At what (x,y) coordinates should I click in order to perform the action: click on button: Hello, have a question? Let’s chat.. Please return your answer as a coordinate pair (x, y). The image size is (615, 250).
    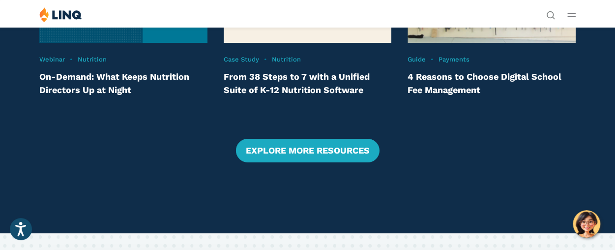
    Looking at the image, I should click on (587, 224).